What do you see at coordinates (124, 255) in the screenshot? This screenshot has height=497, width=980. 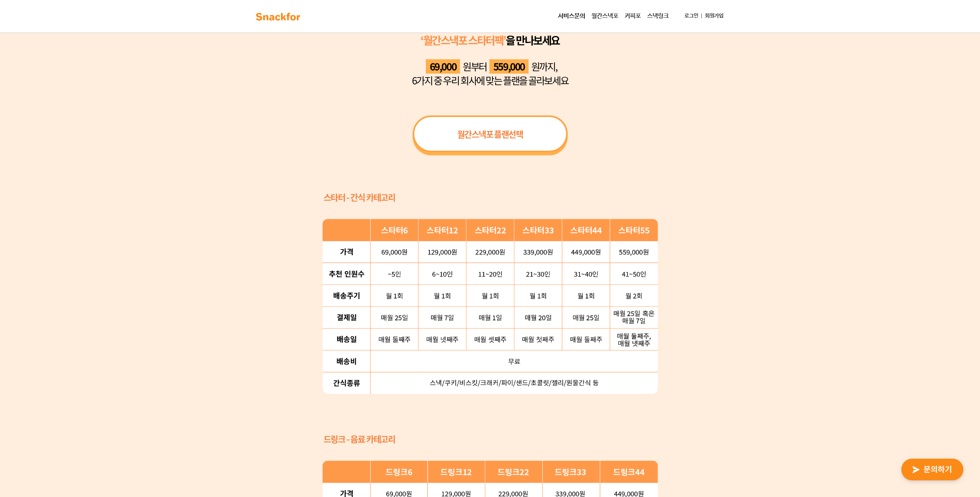 I see `a: 설정` at bounding box center [124, 255].